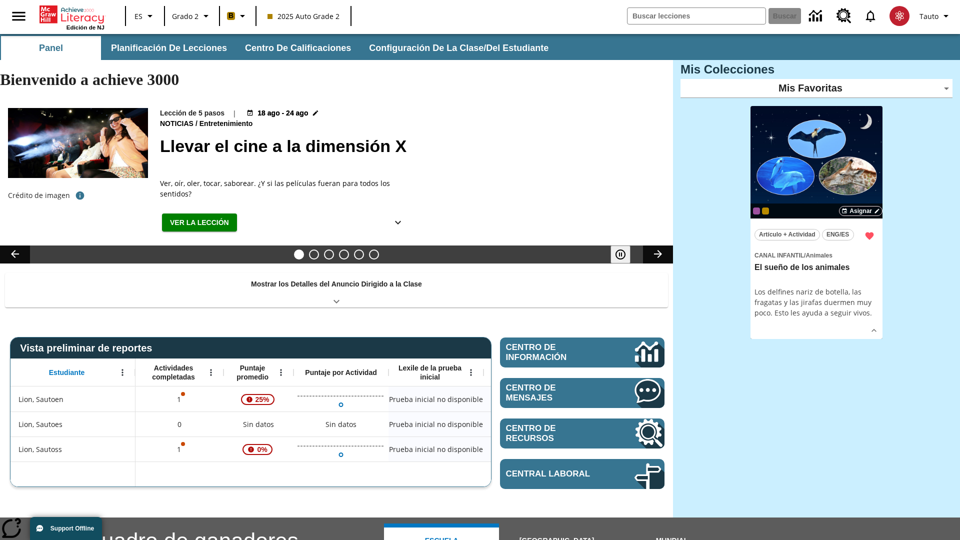 The width and height of the screenshot is (960, 540). I want to click on div: Pausar, so click(625, 254).